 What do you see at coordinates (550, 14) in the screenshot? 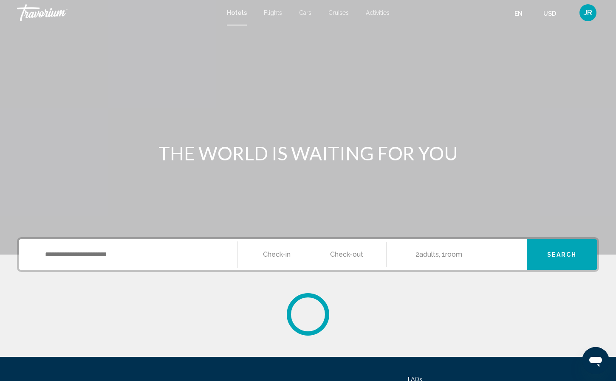
I see `span: USD` at bounding box center [550, 14].